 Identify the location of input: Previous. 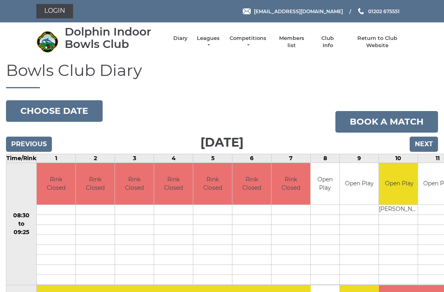
(29, 144).